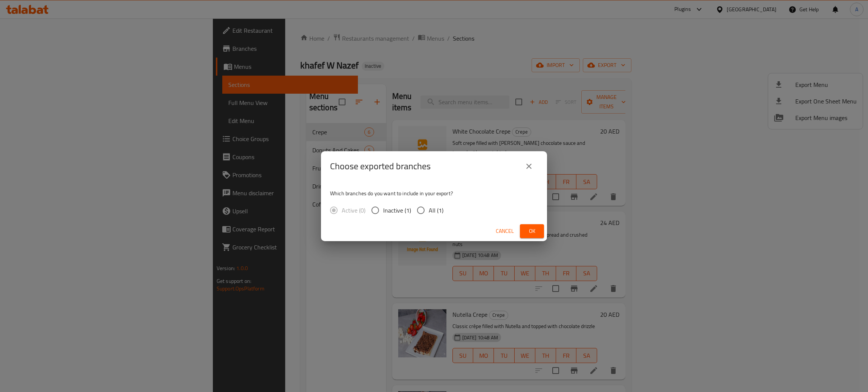  I want to click on span: Inactive (1), so click(397, 210).